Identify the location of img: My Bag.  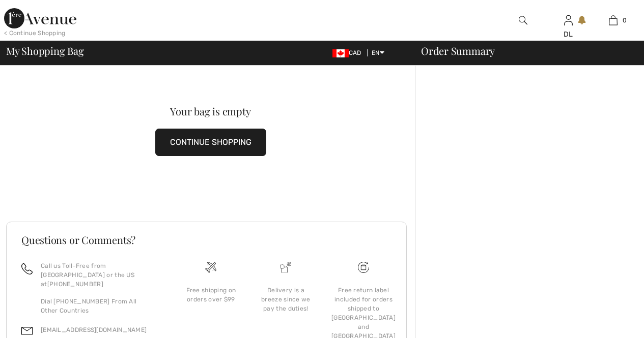
(613, 20).